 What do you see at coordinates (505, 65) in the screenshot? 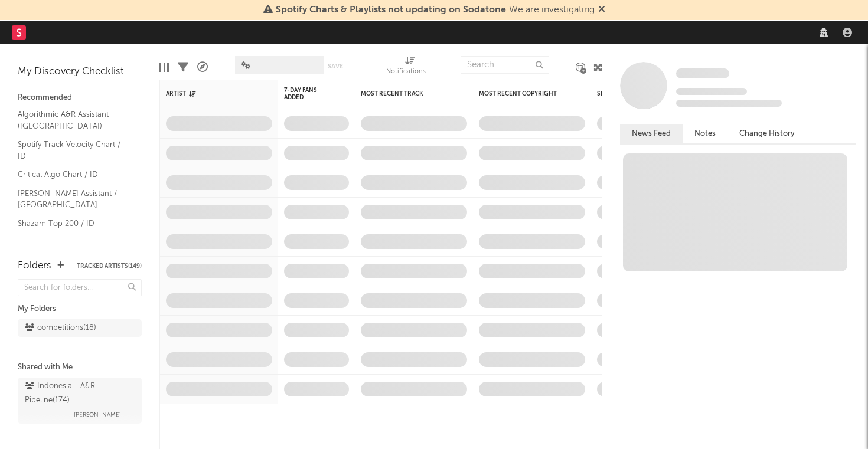
I see `input: Search...` at bounding box center [505, 65].